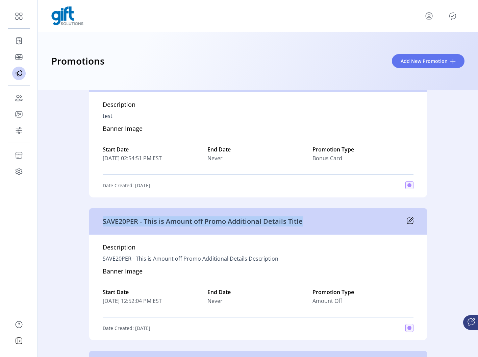 This screenshot has height=357, width=478. I want to click on button: menu, so click(429, 16).